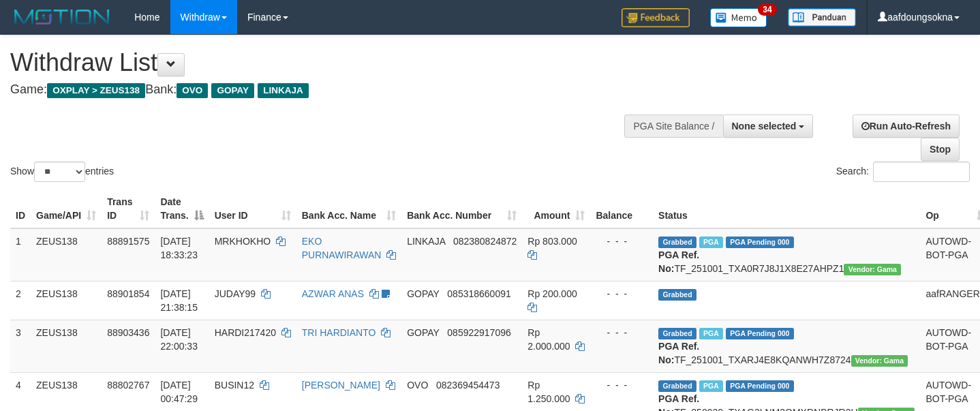 The width and height of the screenshot is (980, 411). Describe the element at coordinates (485, 242) in the screenshot. I see `span: Copy 082380824872 to clipboard` at that location.